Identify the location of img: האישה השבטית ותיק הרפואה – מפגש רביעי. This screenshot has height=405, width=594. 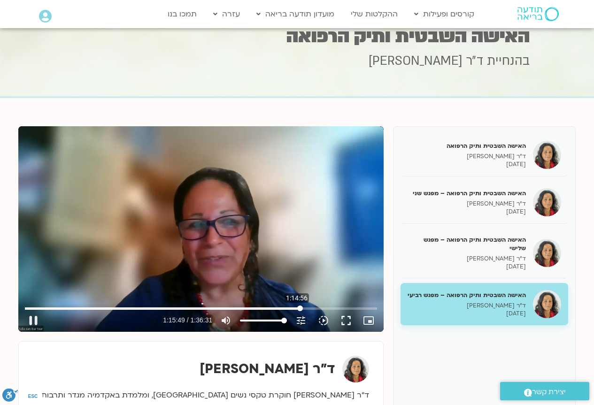
(547, 304).